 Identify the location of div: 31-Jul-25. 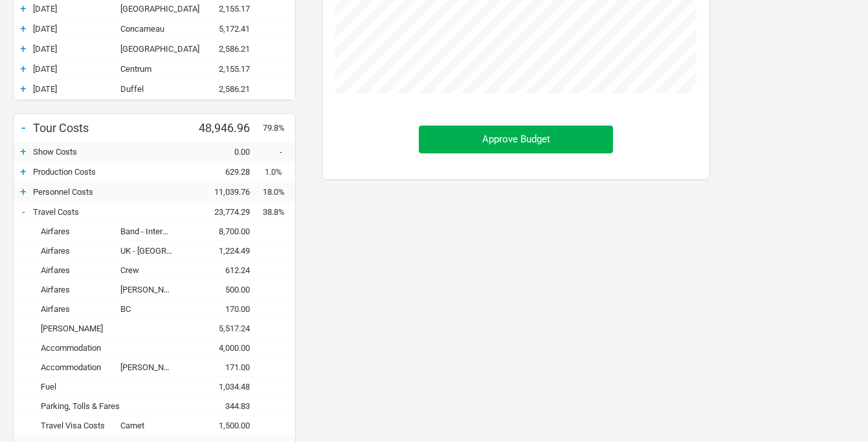
(76, 69).